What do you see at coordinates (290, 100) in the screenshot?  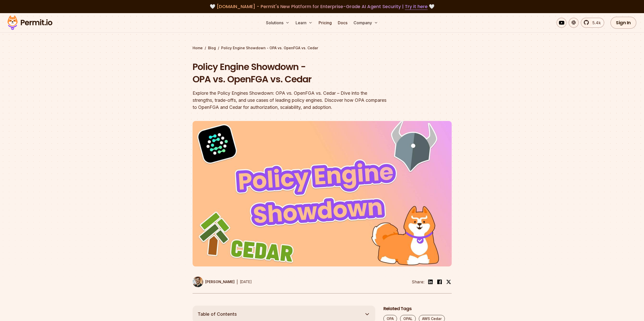 I see `div: Explore the Policy Engines Showdown: OPA vs. OpenFGA vs. Cedar – Dive into the strengths, trade-o...` at bounding box center [290, 100].